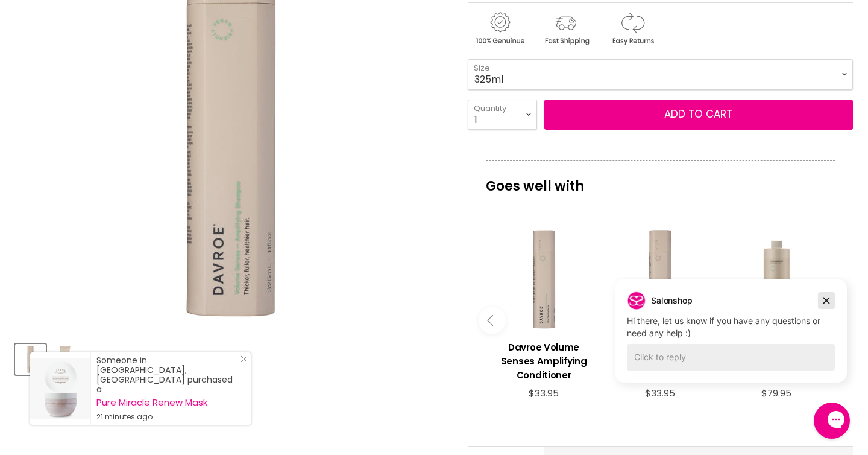 Image resolution: width=868 pixels, height=455 pixels. Describe the element at coordinates (125, 54) in the screenshot. I see `div: Campaign message` at that location.